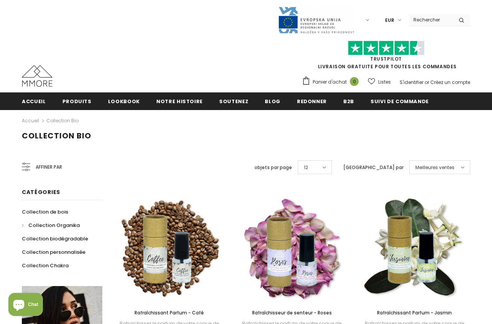 The image size is (492, 324). Describe the element at coordinates (354, 81) in the screenshot. I see `span: 0` at that location.